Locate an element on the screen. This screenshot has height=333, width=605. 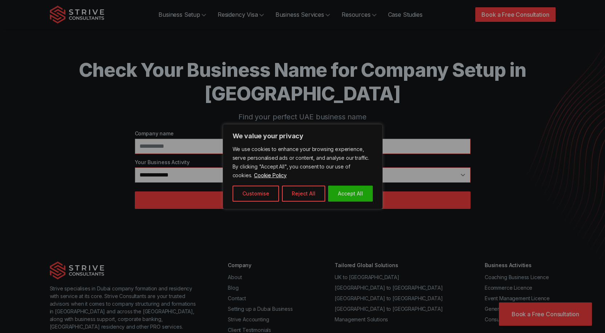
button: Accept All is located at coordinates (350, 193).